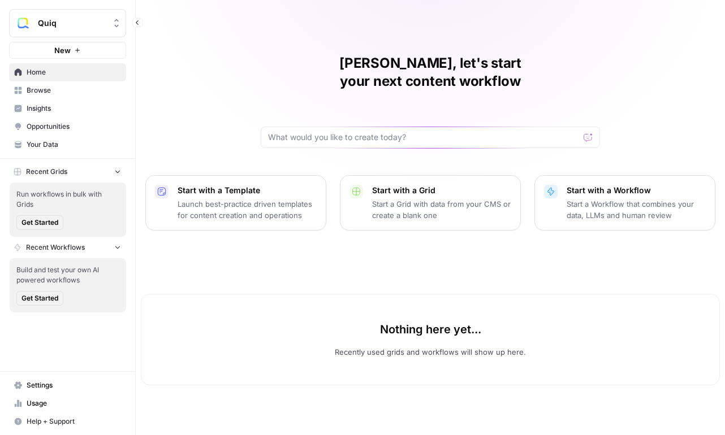  Describe the element at coordinates (430, 352) in the screenshot. I see `p: Recently used grids and workflows will show up here.` at that location.